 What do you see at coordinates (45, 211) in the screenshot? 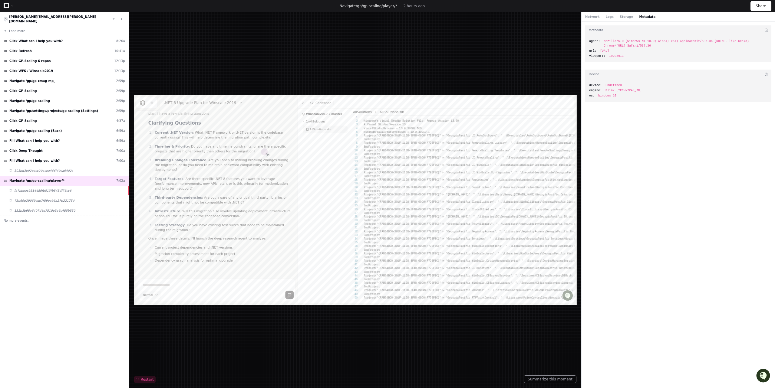
I see `span: 132b3b98a6407d4e7510e3a6c485b530` at bounding box center [45, 211].